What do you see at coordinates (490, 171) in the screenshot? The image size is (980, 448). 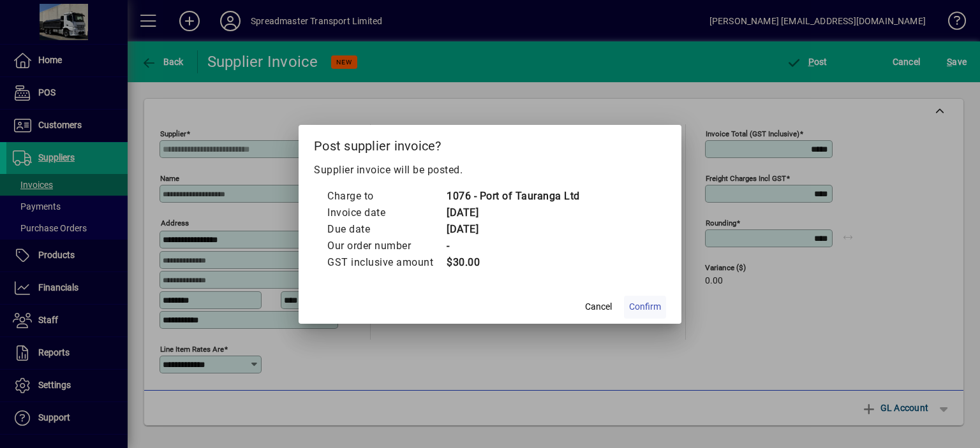 I see `p: Supplier invoice will be posted.` at bounding box center [490, 171].